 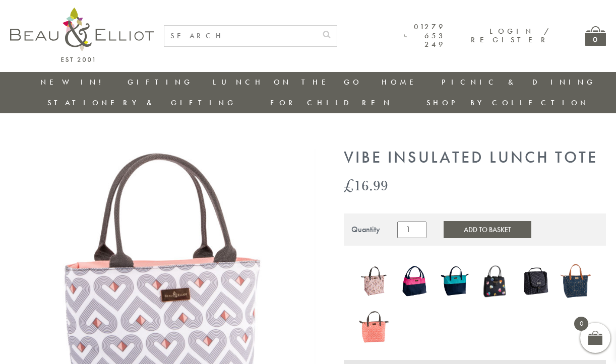 I want to click on img: logo, so click(x=82, y=35).